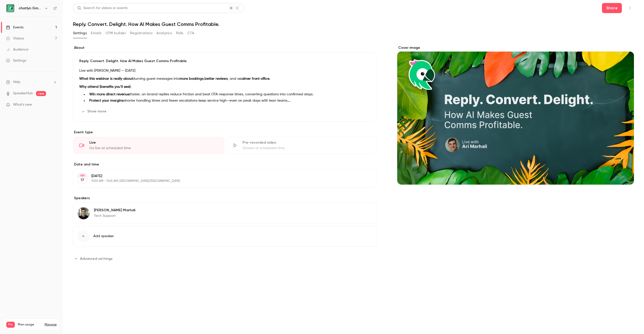 Image resolution: width=644 pixels, height=334 pixels. Describe the element at coordinates (141, 33) in the screenshot. I see `button: Registrations` at that location.